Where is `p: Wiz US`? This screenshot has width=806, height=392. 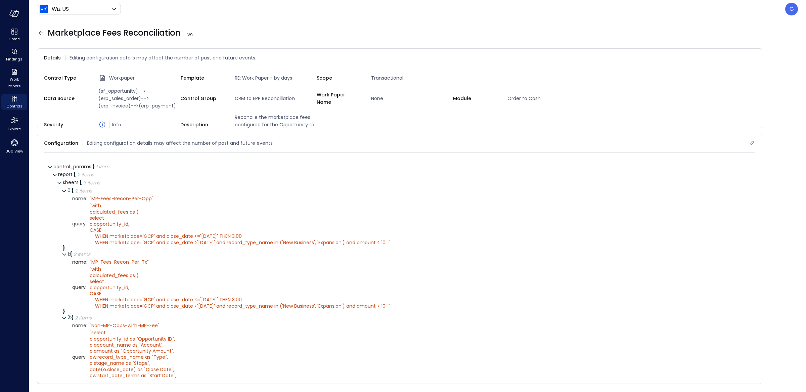
p: Wiz US is located at coordinates (60, 9).